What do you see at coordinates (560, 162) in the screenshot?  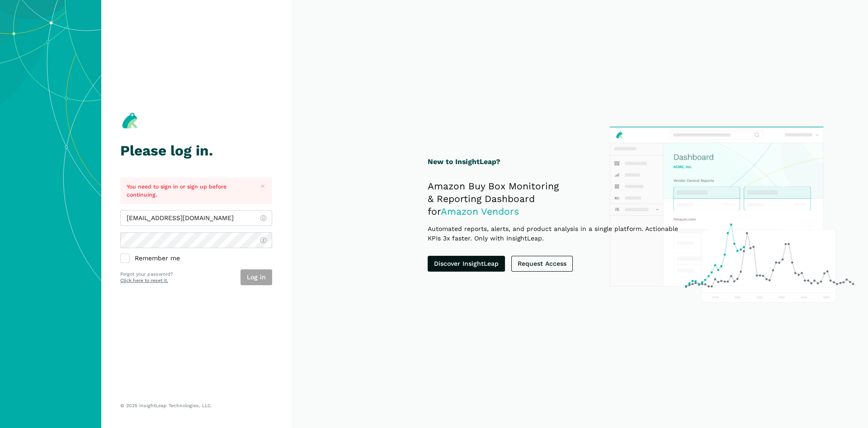 I see `h1: New to InsightLeap?` at bounding box center [560, 162].